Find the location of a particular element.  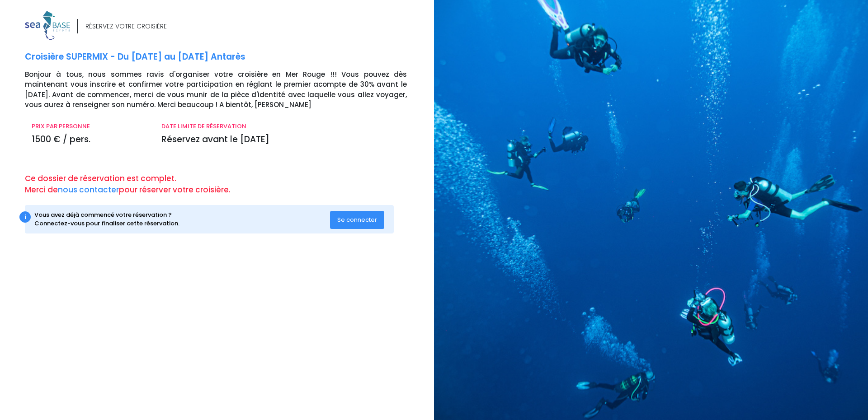

img: logo_color1.png is located at coordinates (48, 25).